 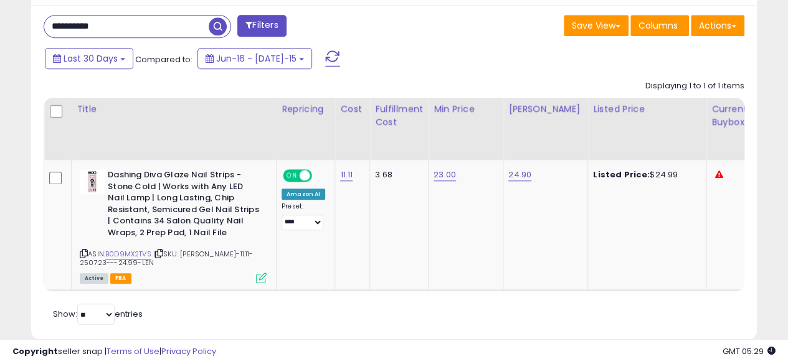 What do you see at coordinates (94, 278) in the screenshot?
I see `span: All listings currently available for purchase on Amazon` at bounding box center [94, 278].